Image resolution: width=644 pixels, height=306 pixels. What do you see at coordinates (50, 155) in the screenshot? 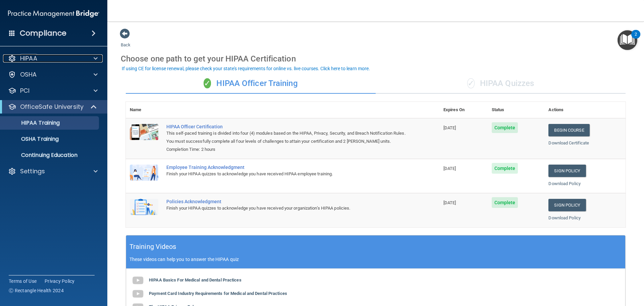
I see `p: Continuing Education` at bounding box center [50, 155].